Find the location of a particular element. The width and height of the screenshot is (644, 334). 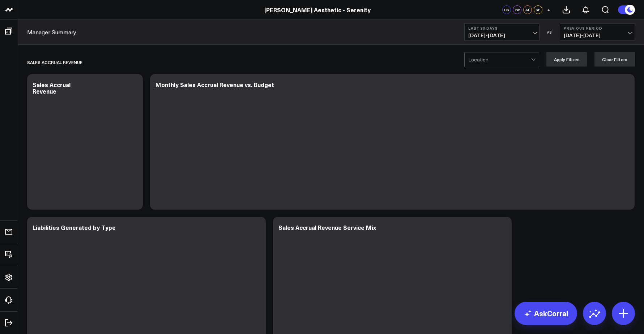

div: JW is located at coordinates (517, 10).